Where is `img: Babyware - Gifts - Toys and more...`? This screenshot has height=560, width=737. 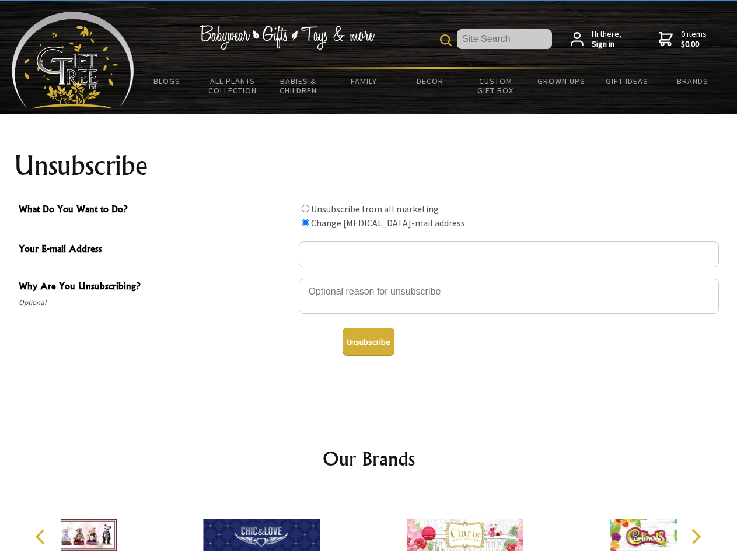
img: Babyware - Gifts - Toys and more... is located at coordinates (73, 60).